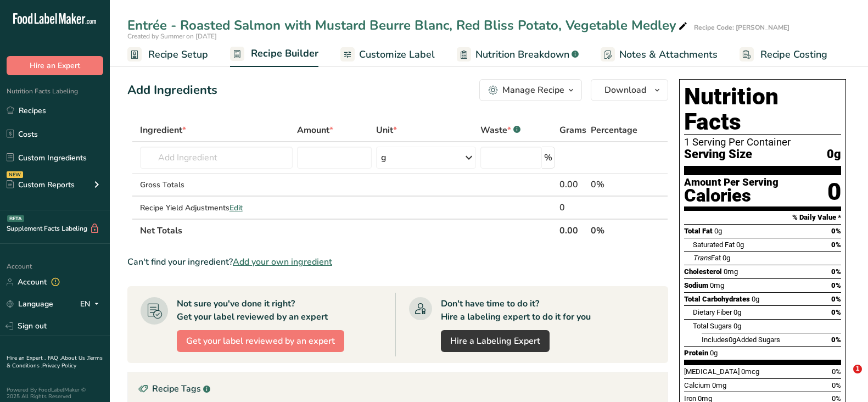 Image resolution: width=868 pixels, height=402 pixels. What do you see at coordinates (616, 230) in the screenshot?
I see `th: 0%` at bounding box center [616, 230].